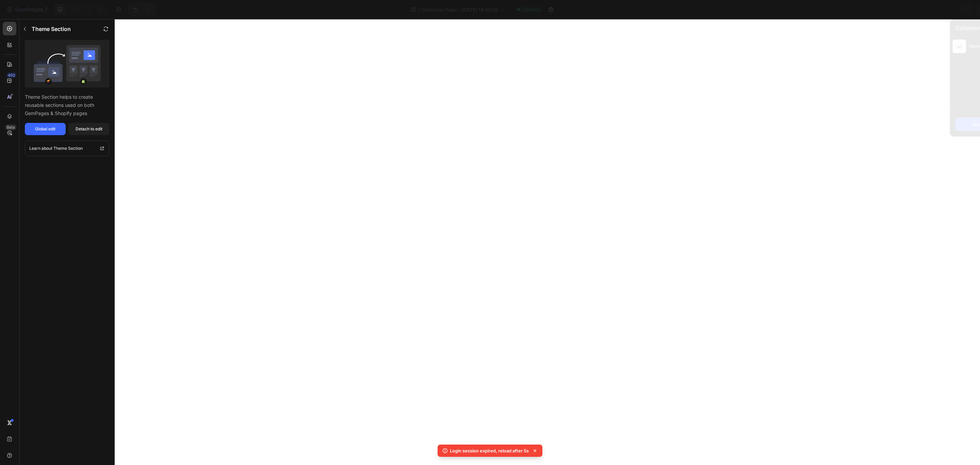 This screenshot has width=980, height=465. What do you see at coordinates (921, 9) in the screenshot?
I see `button: Save` at bounding box center [921, 9].